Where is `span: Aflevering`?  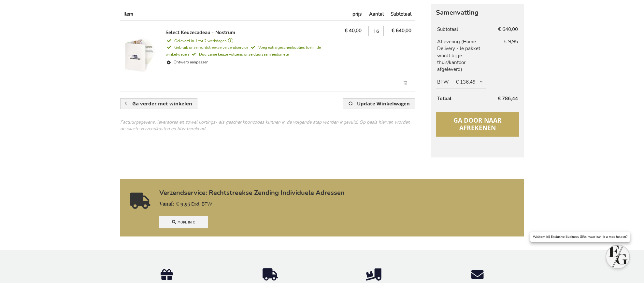 span: Aflevering is located at coordinates (449, 42).